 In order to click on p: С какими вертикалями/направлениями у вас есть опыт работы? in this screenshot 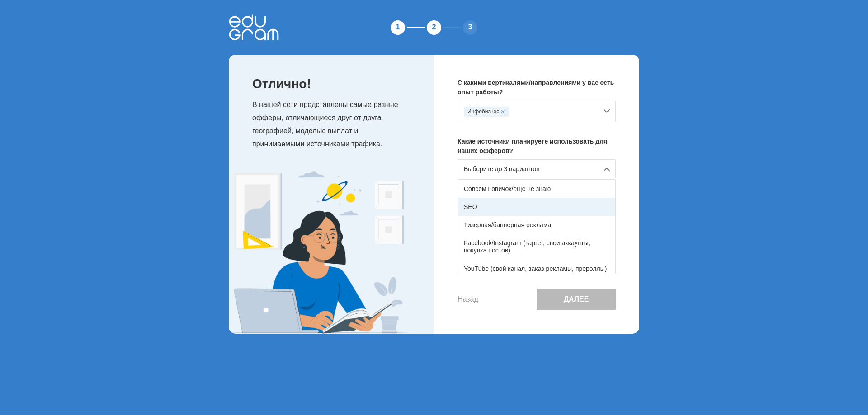, I will do `click(537, 88)`.